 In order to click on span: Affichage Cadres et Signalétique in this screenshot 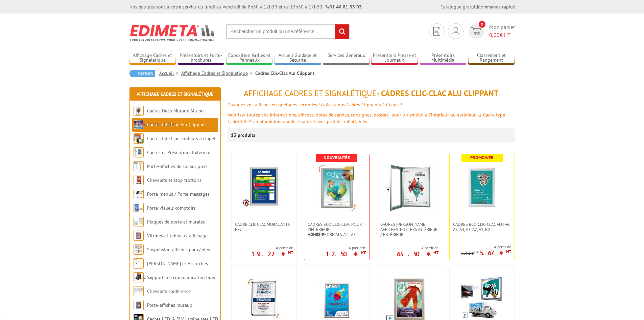, I will do `click(310, 93)`.